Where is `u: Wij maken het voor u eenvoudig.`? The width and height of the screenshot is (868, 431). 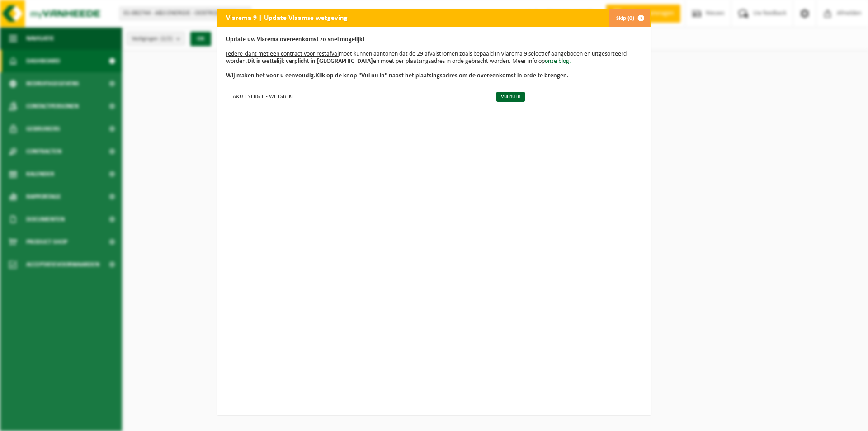
u: Wij maken het voor u eenvoudig. is located at coordinates (271, 75).